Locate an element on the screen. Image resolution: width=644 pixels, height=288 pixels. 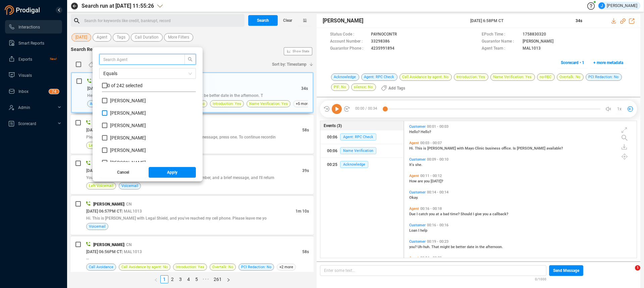
a: Smart Reports is located at coordinates (33, 43).